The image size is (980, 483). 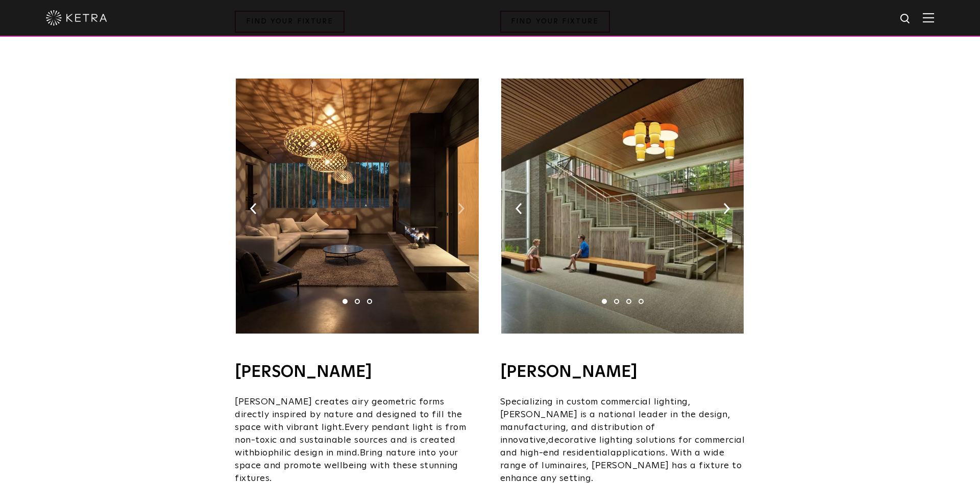 I want to click on img: search icon, so click(x=906, y=19).